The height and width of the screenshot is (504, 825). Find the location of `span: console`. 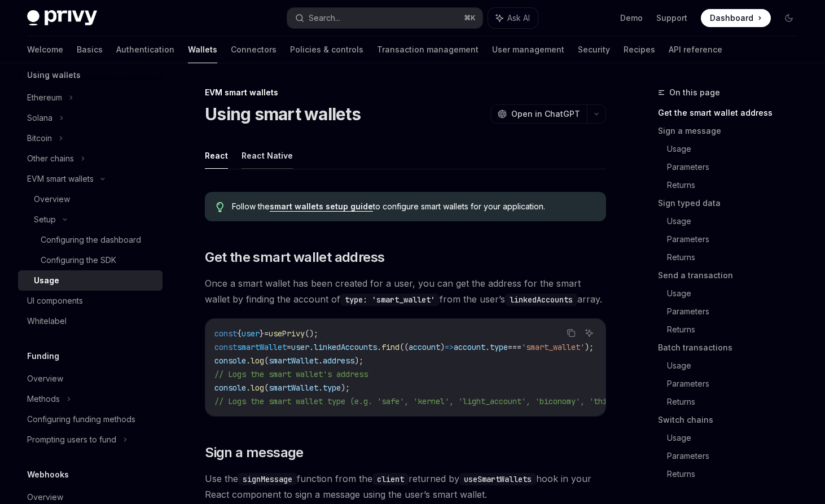

span: console is located at coordinates (231, 361).